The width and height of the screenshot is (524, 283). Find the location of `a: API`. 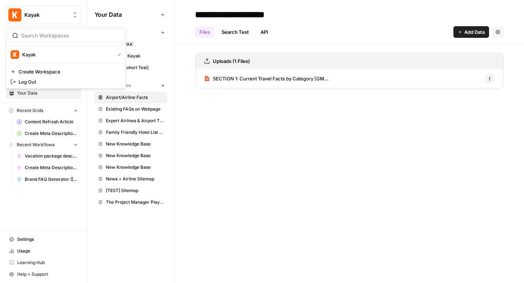

a: API is located at coordinates (264, 32).